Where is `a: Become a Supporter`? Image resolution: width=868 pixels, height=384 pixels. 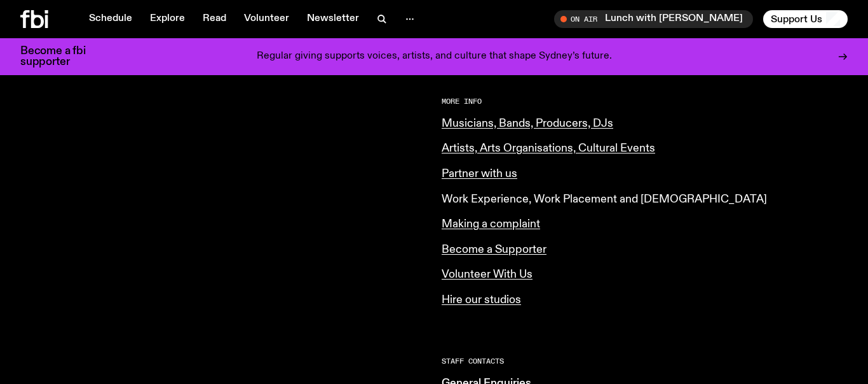
a: Become a Supporter is located at coordinates (494, 249).